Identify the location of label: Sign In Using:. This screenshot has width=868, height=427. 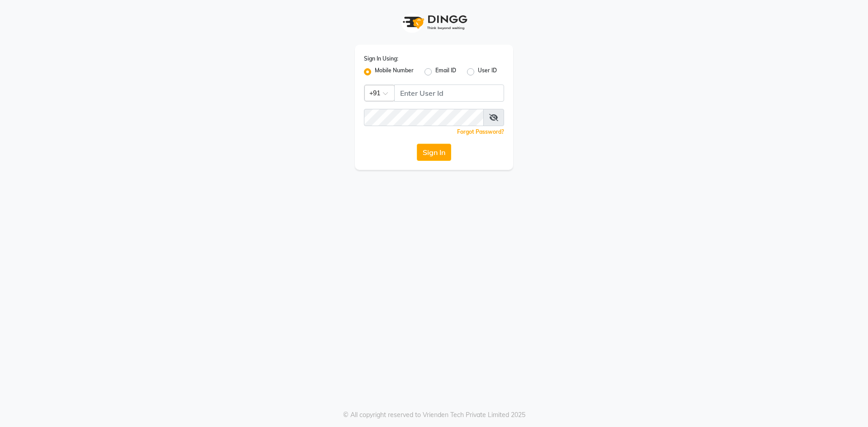
(381, 59).